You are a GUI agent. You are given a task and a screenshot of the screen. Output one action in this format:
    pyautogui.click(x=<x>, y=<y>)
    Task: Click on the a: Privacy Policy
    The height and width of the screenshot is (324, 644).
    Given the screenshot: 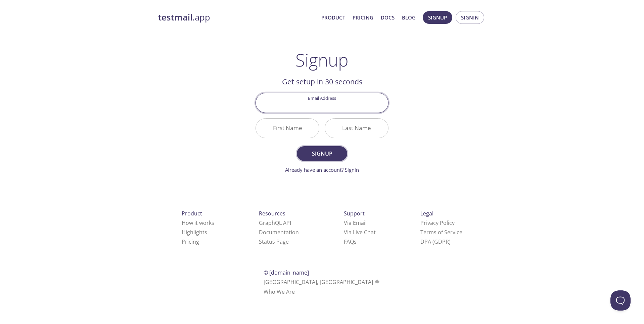 What is the action you would take?
    pyautogui.click(x=438, y=223)
    